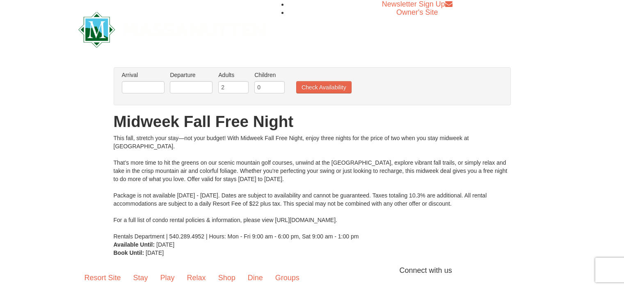  What do you see at coordinates (324, 87) in the screenshot?
I see `button: Check Availability` at bounding box center [324, 87].